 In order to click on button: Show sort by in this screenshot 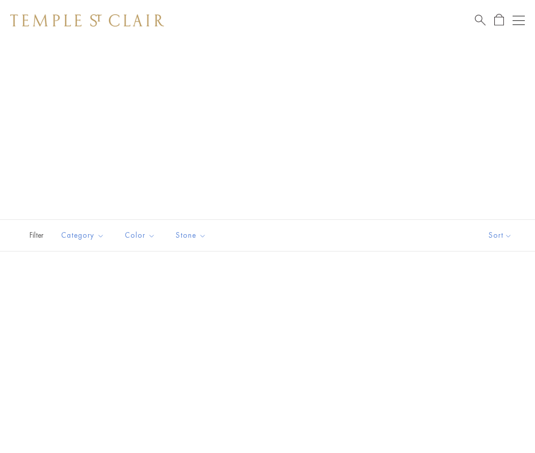, I will do `click(500, 235)`.